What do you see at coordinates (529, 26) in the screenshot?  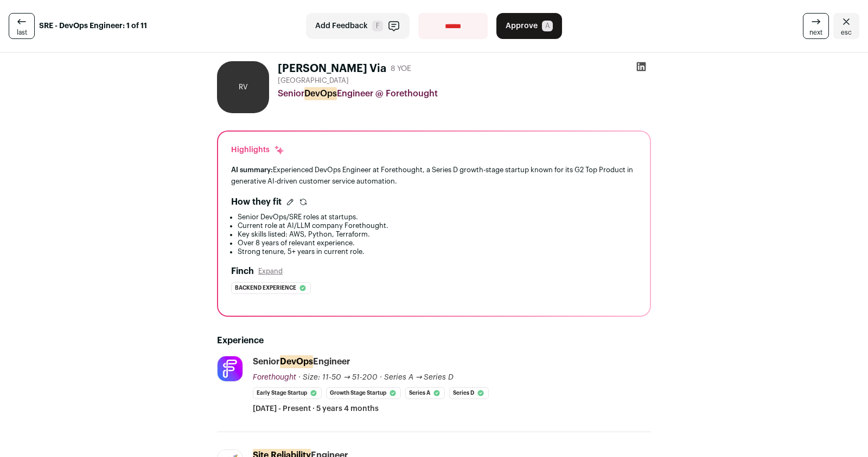 I see `button: Approve A` at bounding box center [529, 26].